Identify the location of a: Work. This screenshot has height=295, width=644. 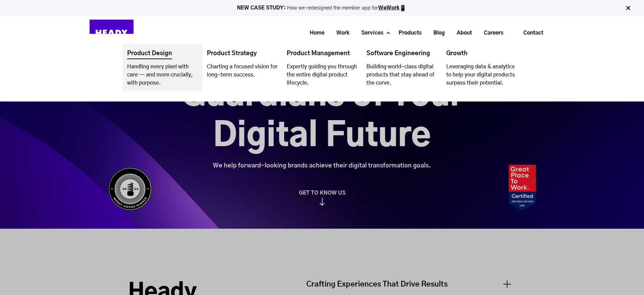
(341, 33).